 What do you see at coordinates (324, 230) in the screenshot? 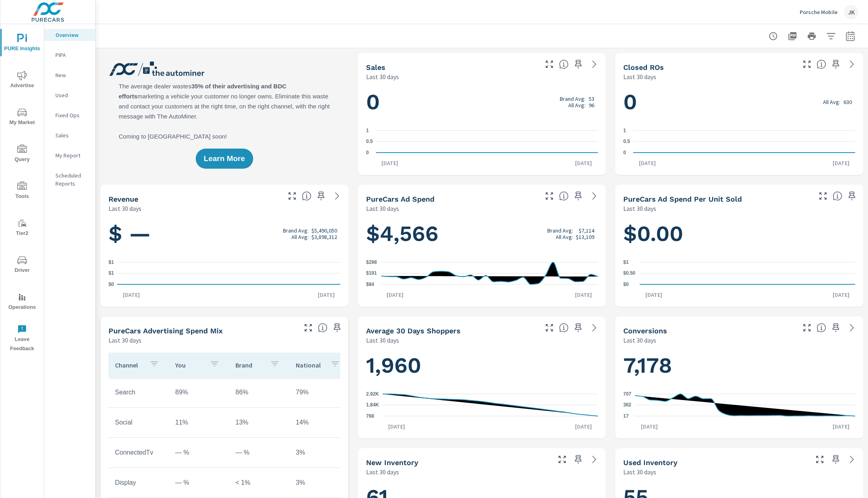
I see `p: $5,490,050` at bounding box center [324, 230].